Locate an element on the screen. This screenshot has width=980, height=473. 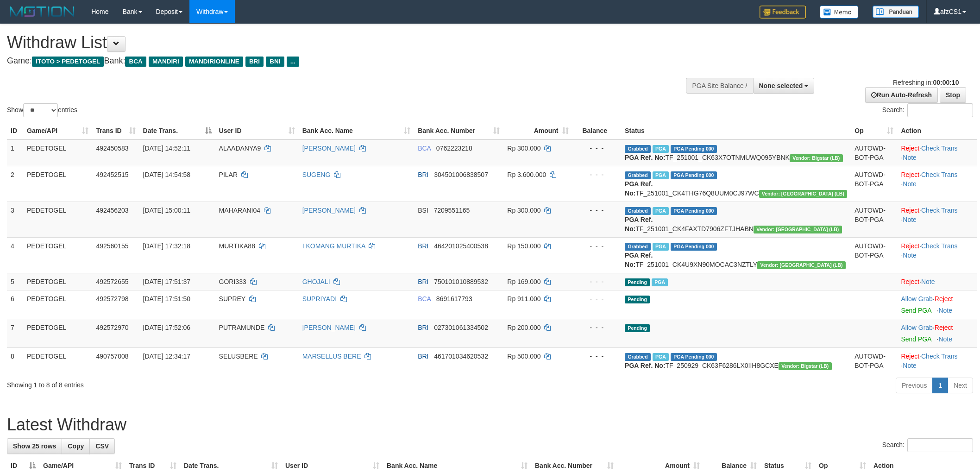
th: User ID: activate to sort column ascending is located at coordinates (257, 131).